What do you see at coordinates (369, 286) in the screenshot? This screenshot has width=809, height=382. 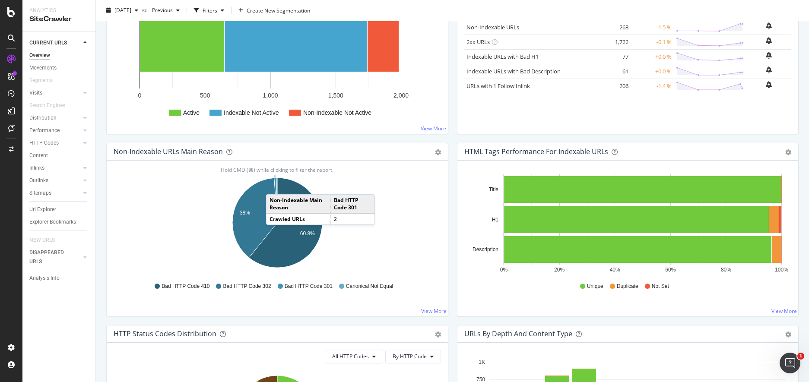 I see `span: Canonical Not Equal` at bounding box center [369, 286].